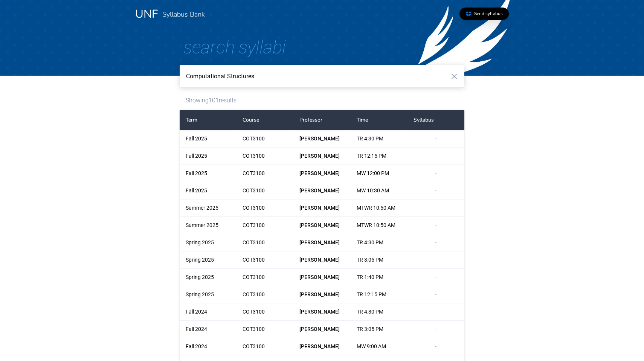 This screenshot has height=361, width=644. I want to click on span: Showing 101 results, so click(211, 101).